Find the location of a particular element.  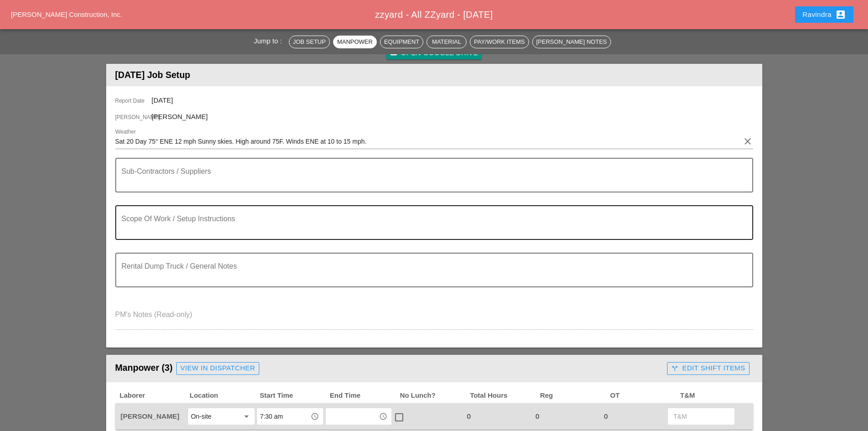

i: call_split is located at coordinates (674, 369).